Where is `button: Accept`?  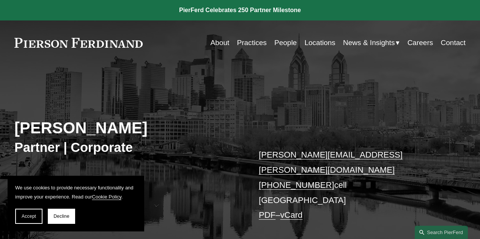
button: Accept is located at coordinates (29, 217).